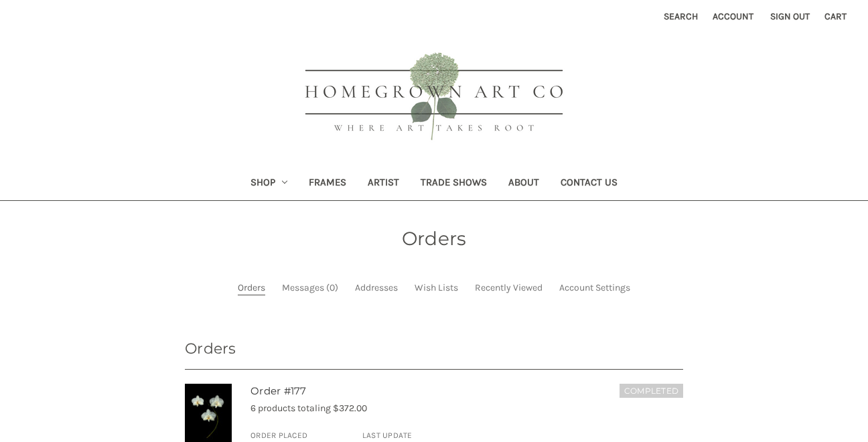 Image resolution: width=868 pixels, height=442 pixels. I want to click on a: Contact Us, so click(589, 184).